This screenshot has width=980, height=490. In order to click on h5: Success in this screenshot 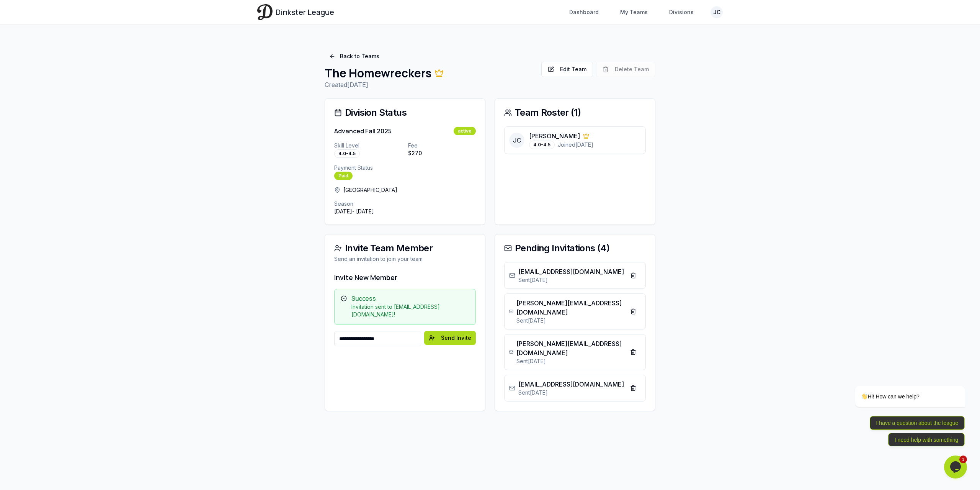, I will do `click(405, 299)`.